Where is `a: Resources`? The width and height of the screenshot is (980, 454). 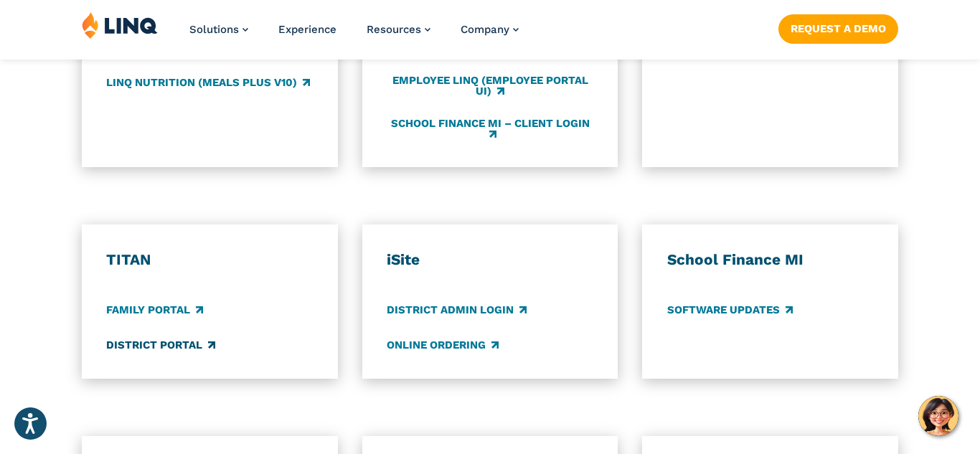
a: Resources is located at coordinates (398, 29).